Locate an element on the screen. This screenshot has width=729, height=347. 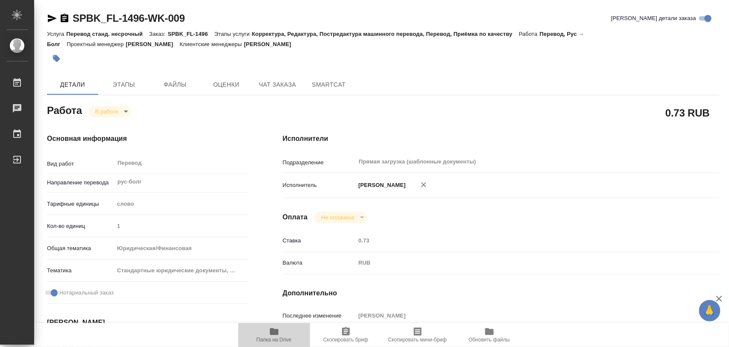
p: Исполнитель is located at coordinates (319, 185).